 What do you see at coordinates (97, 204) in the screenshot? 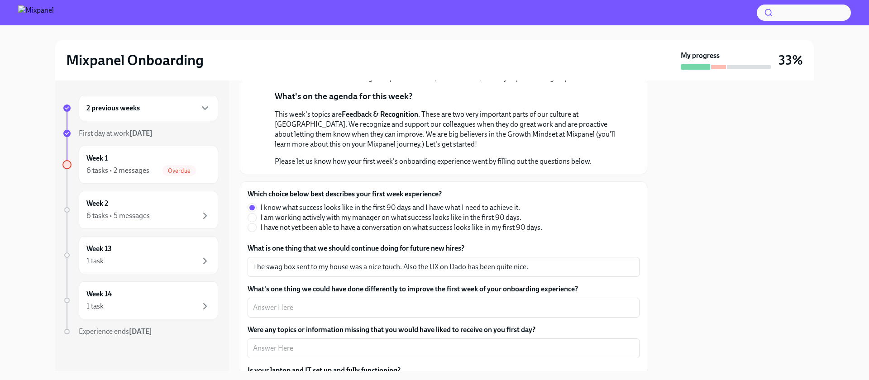
I see `h6: Week 2` at bounding box center [97, 204].